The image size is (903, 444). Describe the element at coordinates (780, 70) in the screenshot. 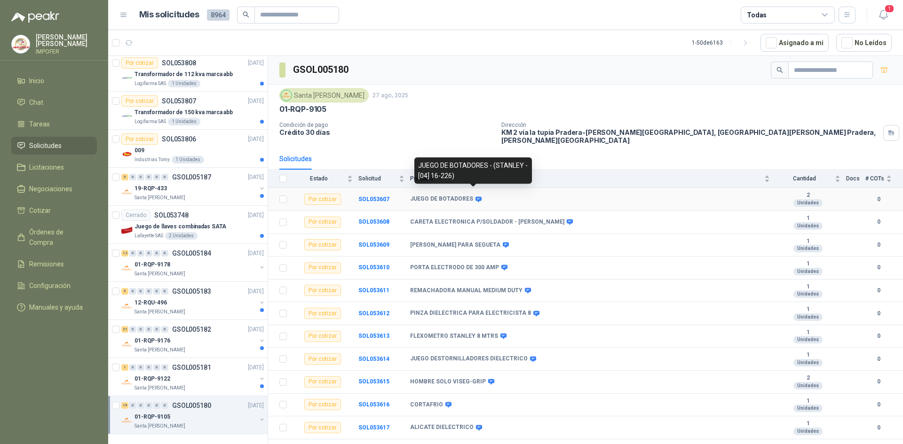

I see `span: search` at that location.